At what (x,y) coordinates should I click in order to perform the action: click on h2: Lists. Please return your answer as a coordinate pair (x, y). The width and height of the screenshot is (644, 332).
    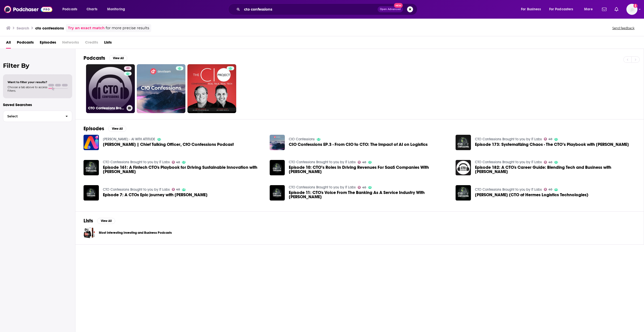
    Looking at the image, I should click on (88, 221).